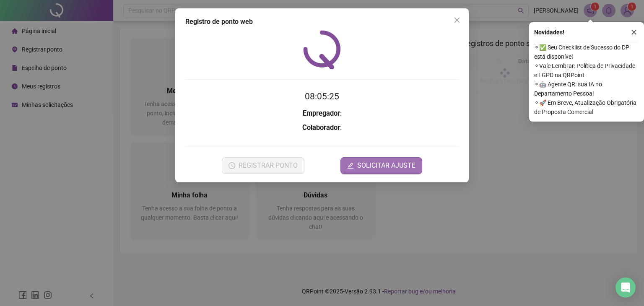 Image resolution: width=644 pixels, height=306 pixels. I want to click on button: REGISTRAR PONTO, so click(263, 165).